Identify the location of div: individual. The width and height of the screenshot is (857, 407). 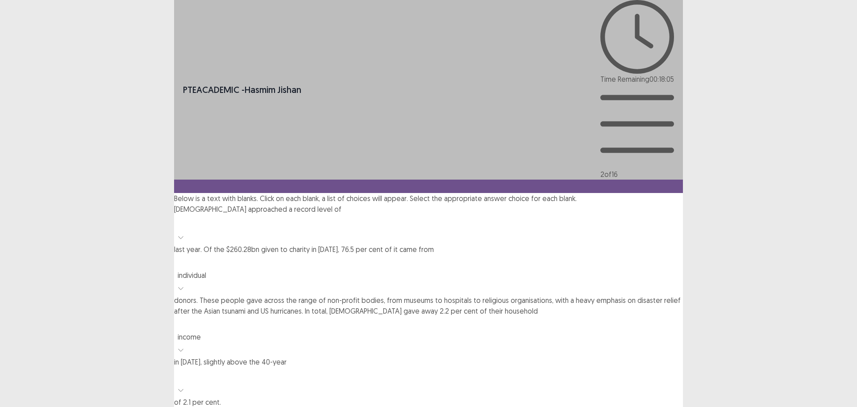
(310, 275).